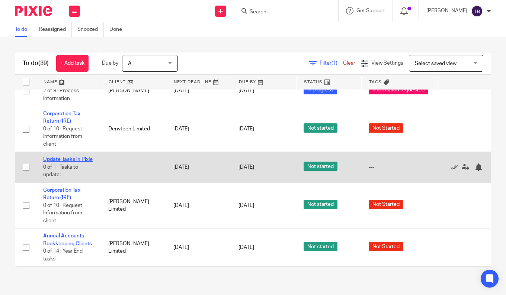 The width and height of the screenshot is (506, 295). What do you see at coordinates (90, 29) in the screenshot?
I see `a: Snoozed` at bounding box center [90, 29].